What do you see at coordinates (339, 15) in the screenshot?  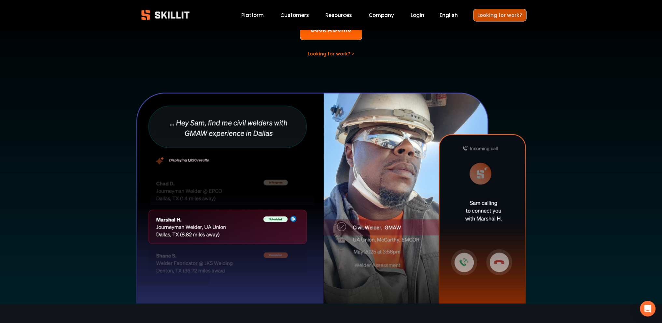 I see `a: folder dropdown` at bounding box center [339, 15].